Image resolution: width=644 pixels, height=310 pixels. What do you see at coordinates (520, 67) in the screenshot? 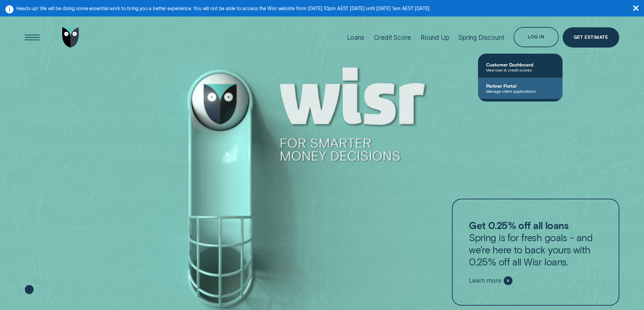
I see `a: Customer DashboardView loan & credit scores` at bounding box center [520, 67].